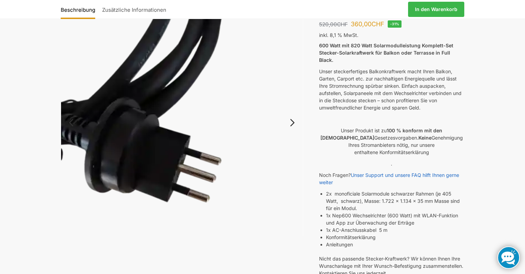  Describe the element at coordinates (392, 178) in the screenshot. I see `p: Noch Fragen?` at that location.